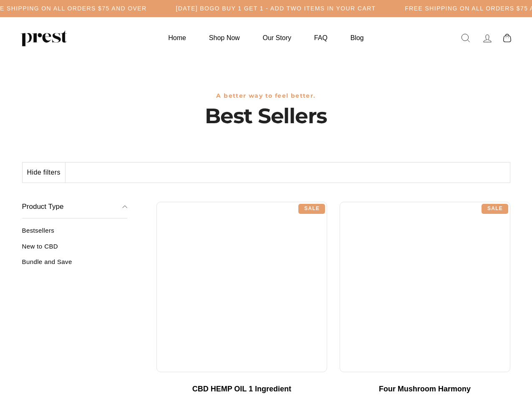  What do you see at coordinates (266, 116) in the screenshot?
I see `h1: Best Sellers` at bounding box center [266, 116].